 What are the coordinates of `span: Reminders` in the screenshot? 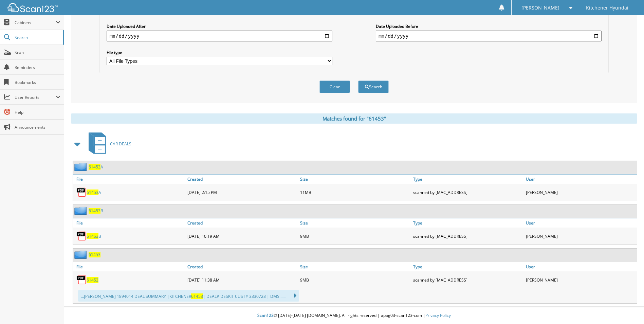 It's located at (37, 67).